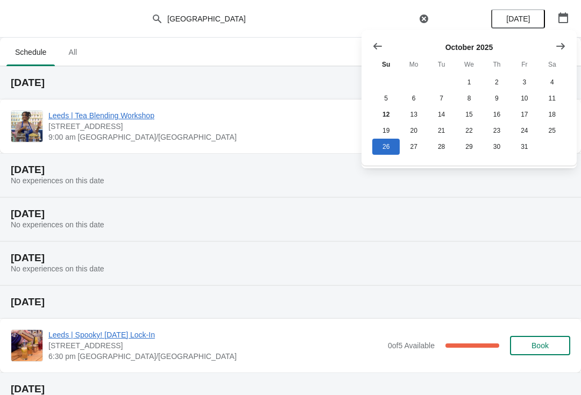 The height and width of the screenshot is (395, 581). What do you see at coordinates (468, 98) in the screenshot?
I see `button: Wednesday October 8 2025` at bounding box center [468, 98].